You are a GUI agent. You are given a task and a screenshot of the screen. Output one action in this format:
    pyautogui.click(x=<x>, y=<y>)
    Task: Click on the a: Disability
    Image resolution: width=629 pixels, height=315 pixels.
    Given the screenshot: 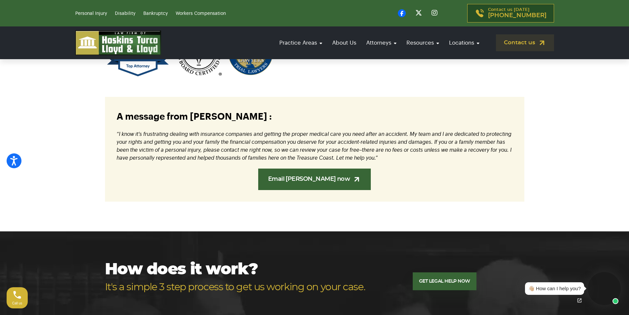 What is the action you would take?
    pyautogui.click(x=125, y=14)
    